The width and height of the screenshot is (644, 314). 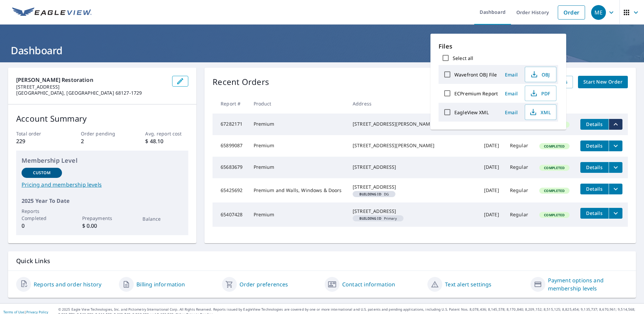 What do you see at coordinates (241, 82) in the screenshot?
I see `p: Recent Orders` at bounding box center [241, 82].